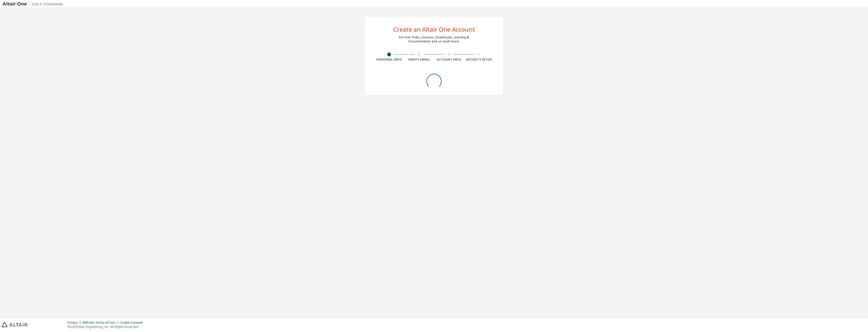 This screenshot has width=868, height=332. What do you see at coordinates (101, 323) in the screenshot?
I see `div: Website Terms of Use` at bounding box center [101, 323].